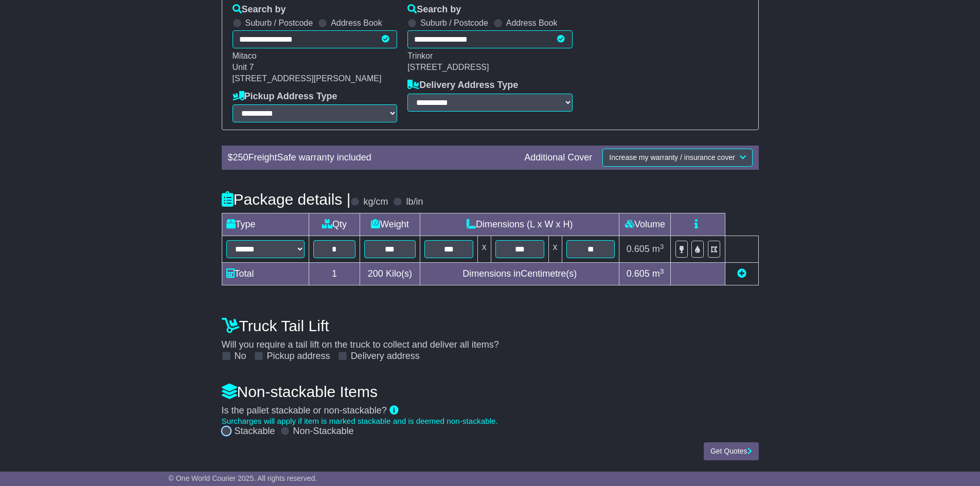  What do you see at coordinates (414, 202) in the screenshot?
I see `label: lb/in` at bounding box center [414, 202].